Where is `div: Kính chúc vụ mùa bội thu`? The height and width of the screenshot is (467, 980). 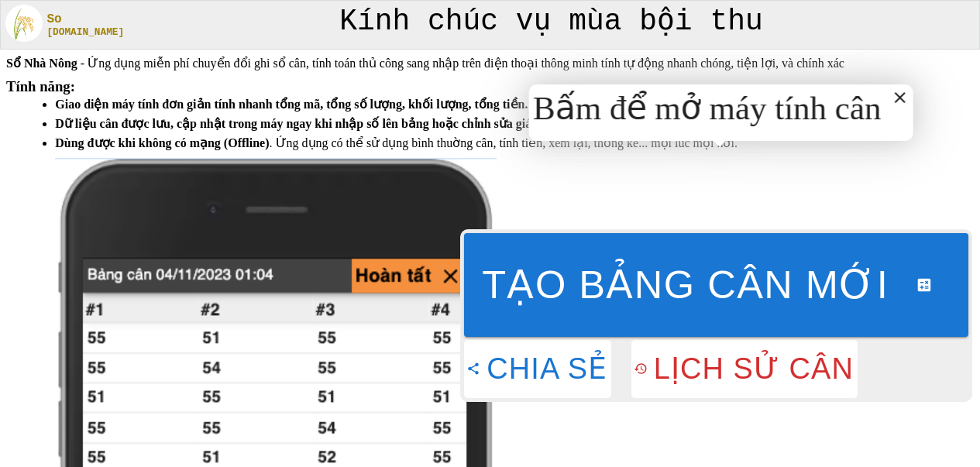
div: Kính chúc vụ mùa bội thu is located at coordinates (551, 20).